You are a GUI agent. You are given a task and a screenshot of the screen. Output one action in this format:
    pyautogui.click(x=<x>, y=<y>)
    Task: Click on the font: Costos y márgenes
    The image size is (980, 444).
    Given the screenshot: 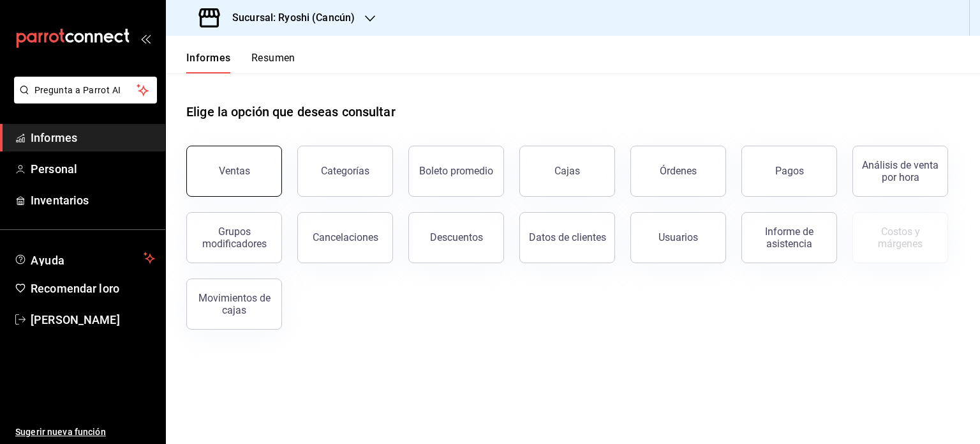 What is the action you would take?
    pyautogui.click(x=900, y=238)
    